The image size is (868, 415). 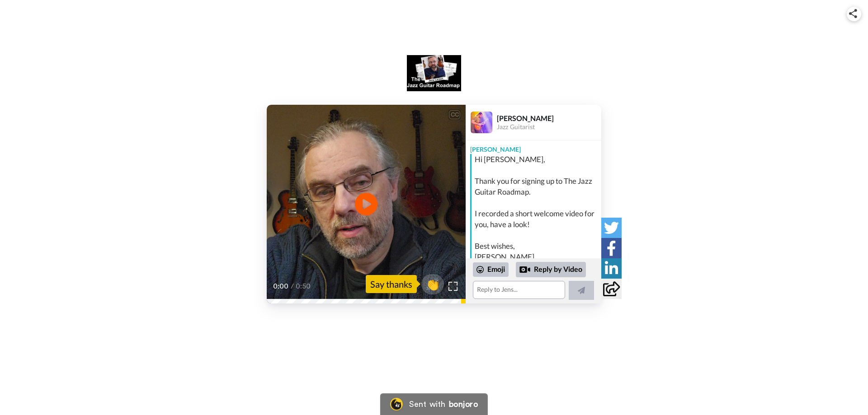 What do you see at coordinates (455, 115) in the screenshot?
I see `div: CC` at bounding box center [455, 115].